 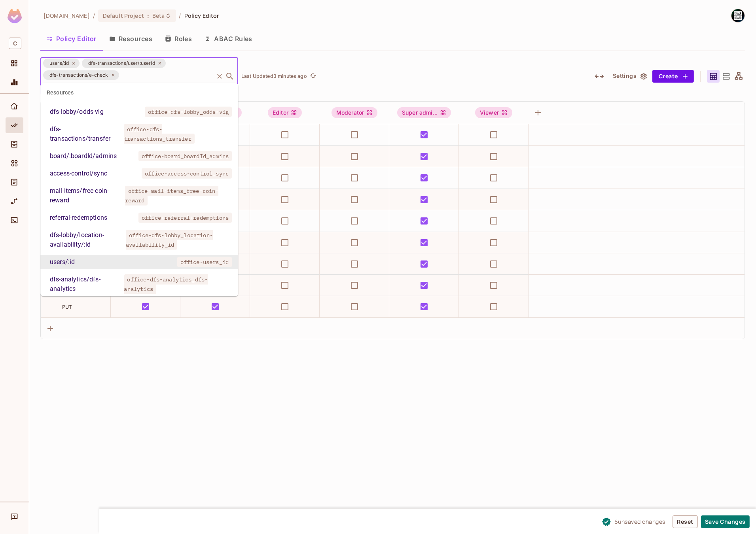 What do you see at coordinates (14, 43) in the screenshot?
I see `div: Workspace: chalkboard.io` at bounding box center [14, 43].